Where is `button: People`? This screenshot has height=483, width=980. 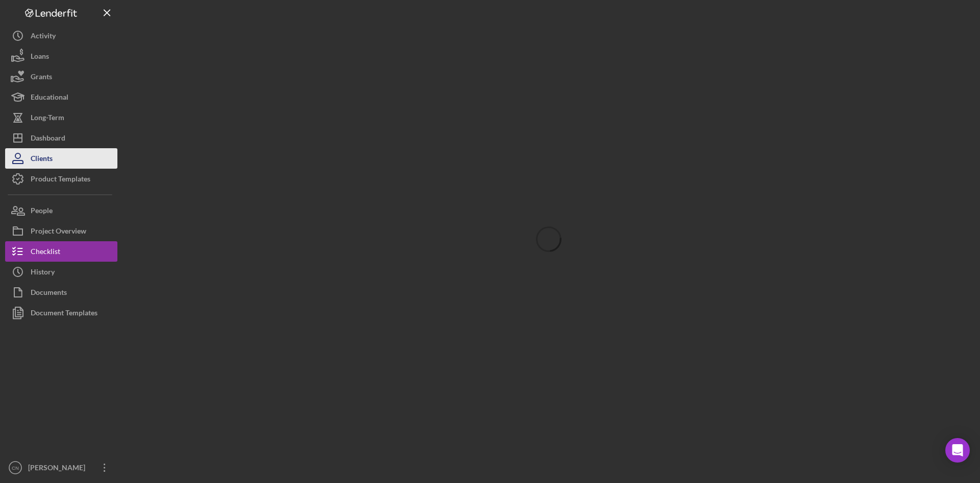 button: People is located at coordinates (61, 210).